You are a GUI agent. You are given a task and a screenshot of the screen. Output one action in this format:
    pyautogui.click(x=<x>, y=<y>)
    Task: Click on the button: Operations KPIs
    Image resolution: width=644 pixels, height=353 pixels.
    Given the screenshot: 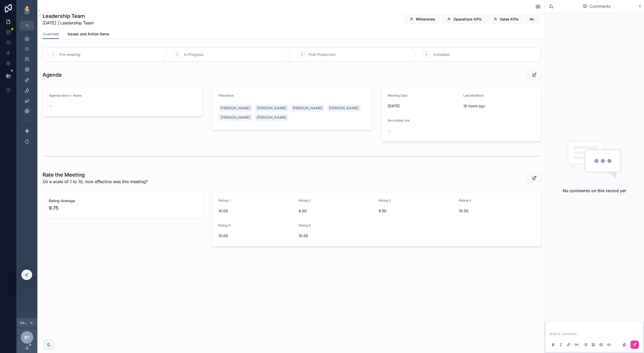 What is the action you would take?
    pyautogui.click(x=464, y=20)
    